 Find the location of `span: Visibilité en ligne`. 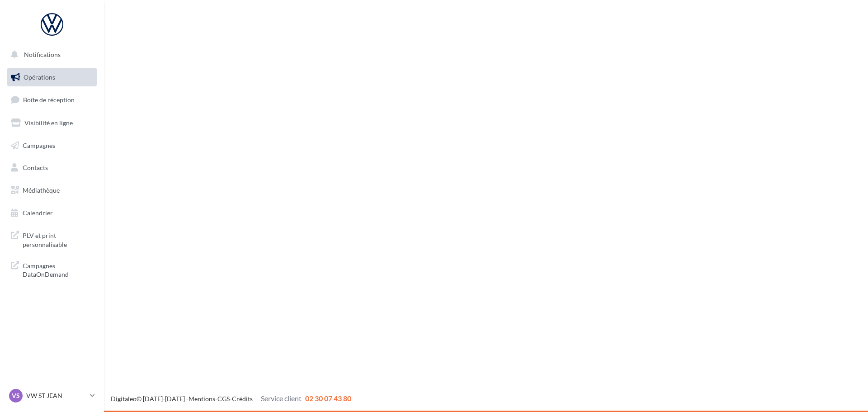

span: Visibilité en ligne is located at coordinates (48, 123).